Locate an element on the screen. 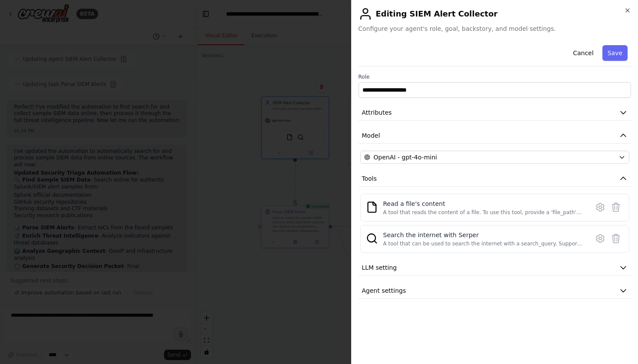  button: Save is located at coordinates (615, 53).